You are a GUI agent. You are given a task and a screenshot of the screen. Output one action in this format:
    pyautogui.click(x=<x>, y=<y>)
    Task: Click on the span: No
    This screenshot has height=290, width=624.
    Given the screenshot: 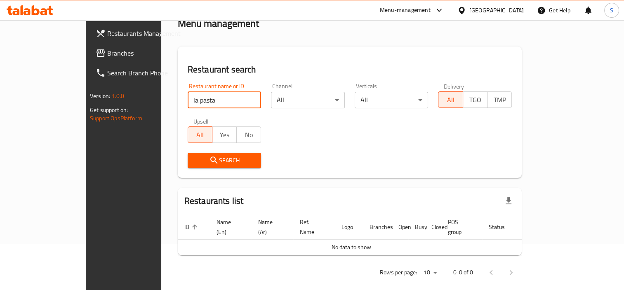 What is the action you would take?
    pyautogui.click(x=249, y=135)
    